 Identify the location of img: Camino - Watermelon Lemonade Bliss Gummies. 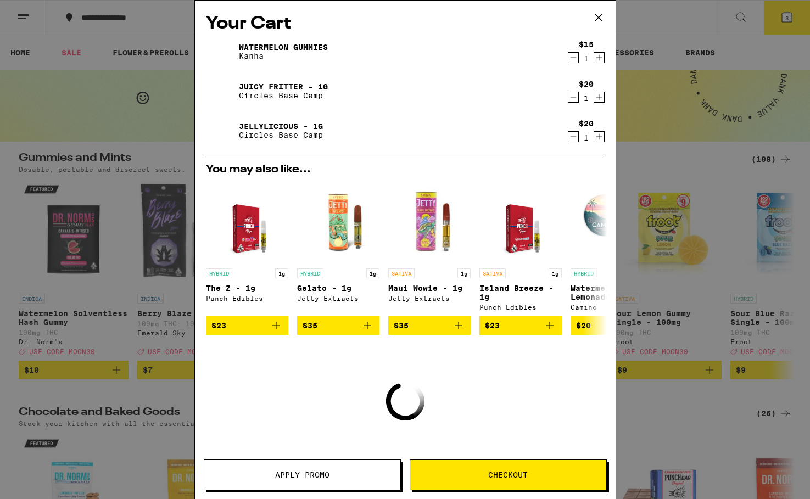
(612, 222).